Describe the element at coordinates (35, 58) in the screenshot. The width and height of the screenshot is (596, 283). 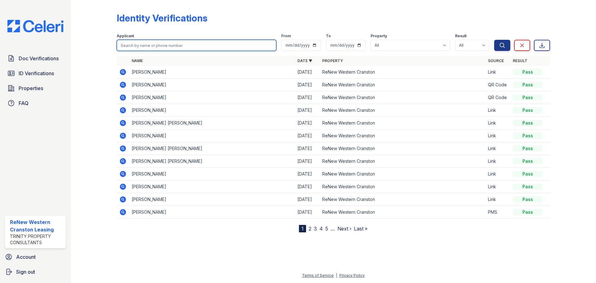
I see `a: Doc Verifications` at that location.